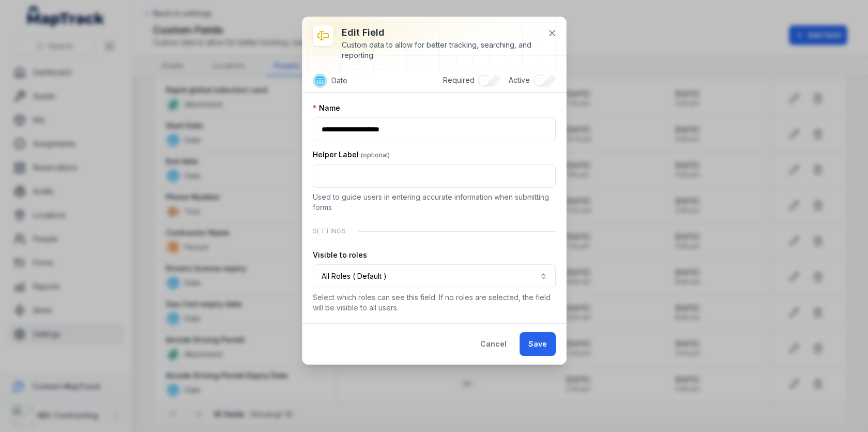 The height and width of the screenshot is (432, 868). I want to click on p: Select which roles can see this field. If no roles are selected, the field will be visible to all..., so click(434, 303).